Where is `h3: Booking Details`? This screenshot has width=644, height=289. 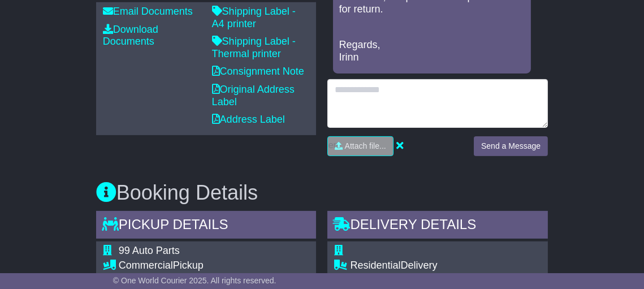 h3: Booking Details is located at coordinates (322, 193).